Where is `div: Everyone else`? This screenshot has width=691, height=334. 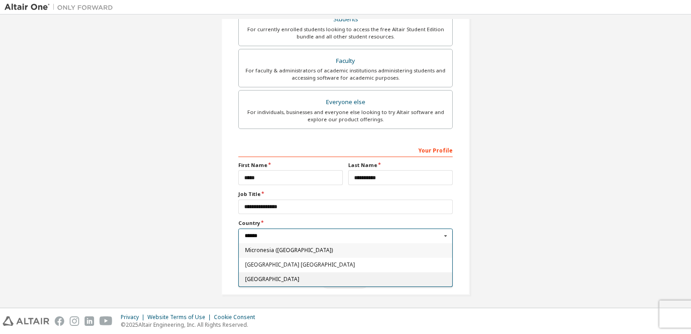
div: Everyone else is located at coordinates (346, 102).